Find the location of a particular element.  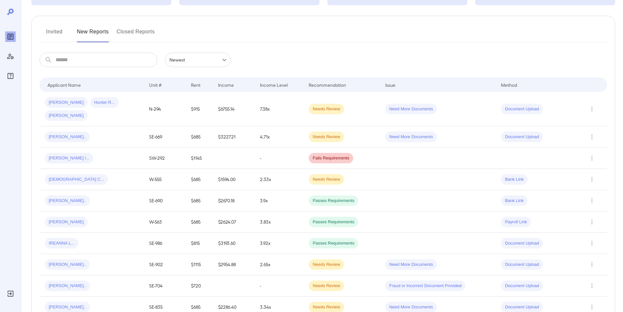

div: Applicant Name is located at coordinates (64, 85).